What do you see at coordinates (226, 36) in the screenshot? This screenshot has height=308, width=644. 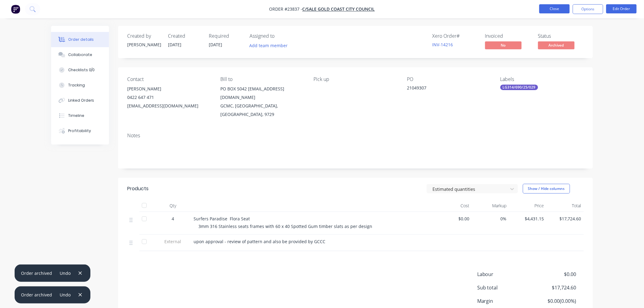 I see `div: Required` at bounding box center [226, 36].